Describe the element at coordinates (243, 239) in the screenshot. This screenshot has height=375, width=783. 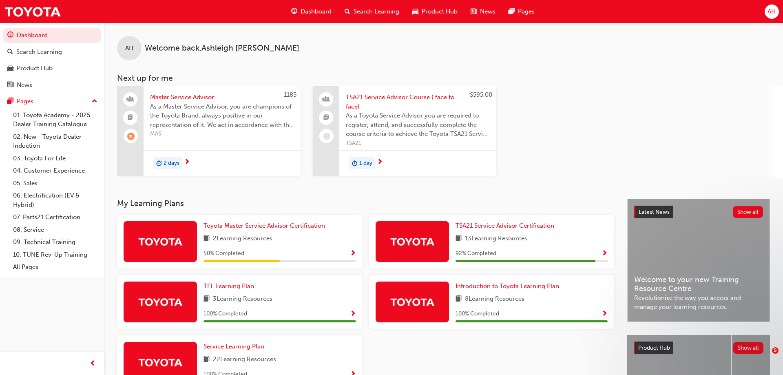
I see `span: 2 Learning Resources` at that location.